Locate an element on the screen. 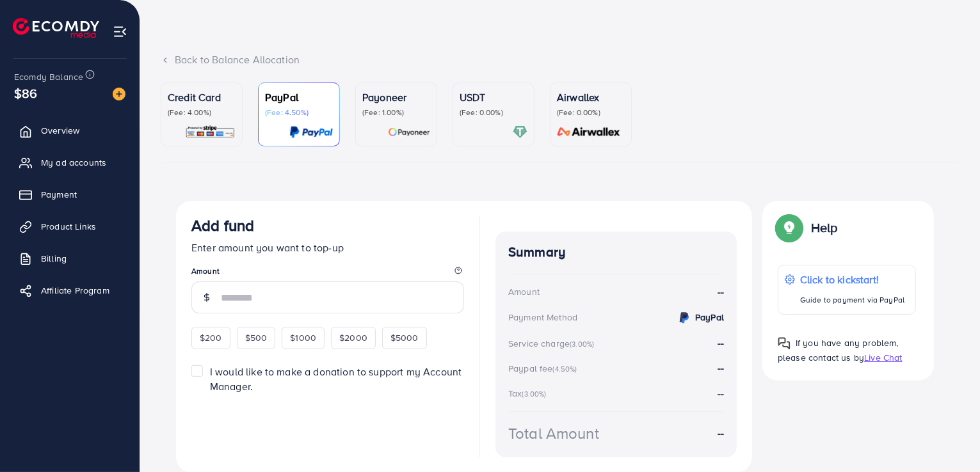 The width and height of the screenshot is (980, 472). a: My ad accounts is located at coordinates (70, 163).